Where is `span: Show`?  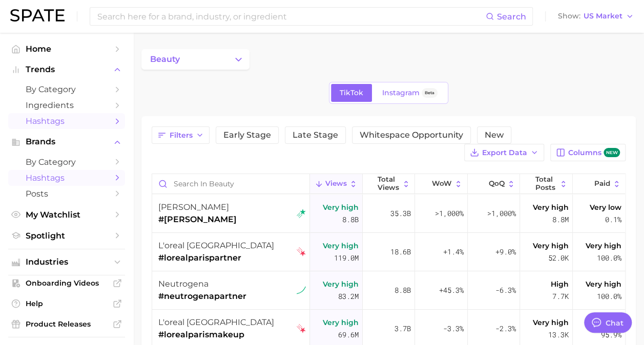
span: Show is located at coordinates (569, 16).